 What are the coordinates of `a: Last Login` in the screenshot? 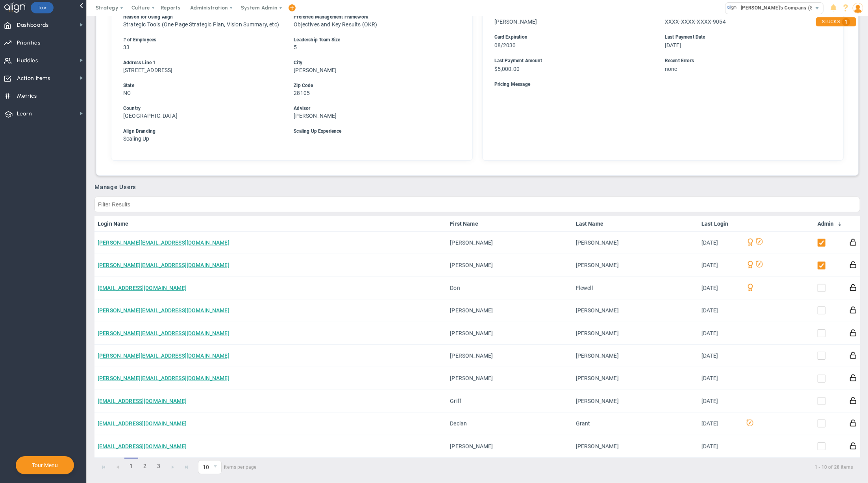 It's located at (720, 223).